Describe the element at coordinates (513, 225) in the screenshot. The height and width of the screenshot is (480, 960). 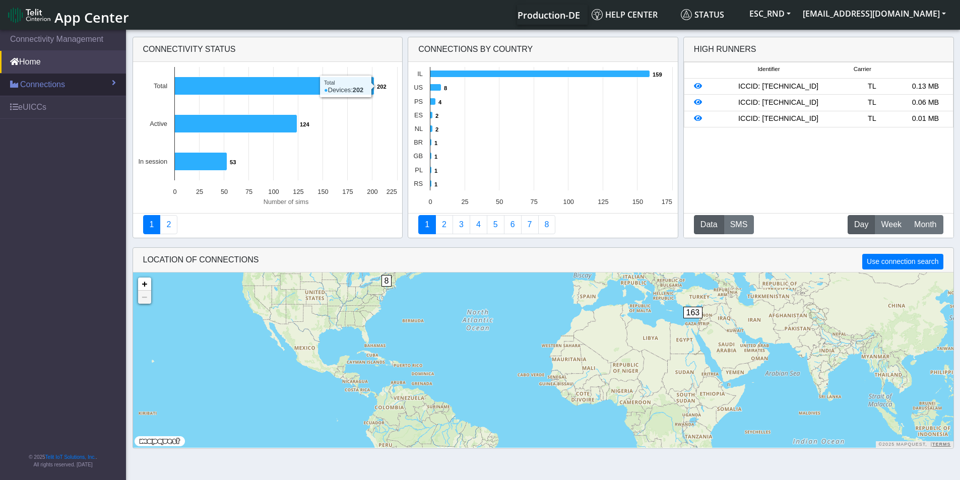
I see `a: 14 Days Trend` at that location.